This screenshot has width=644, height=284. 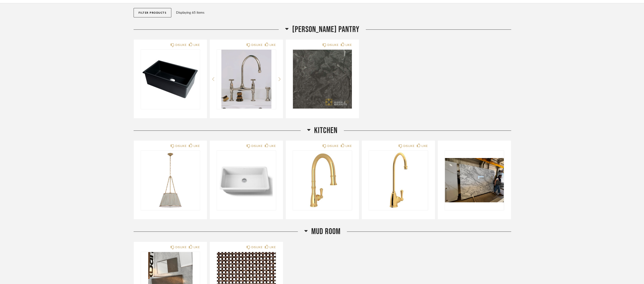 I want to click on div: Displaying 65 items, so click(x=342, y=13).